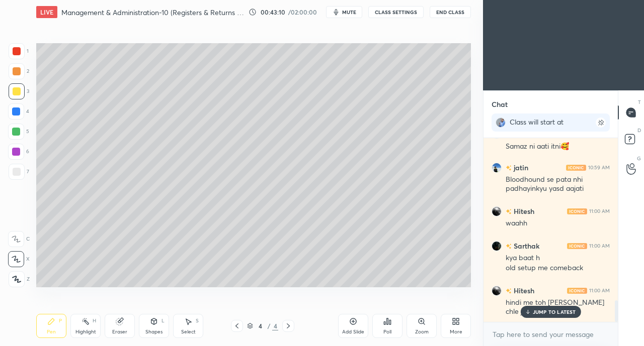 The height and width of the screenshot is (346, 644). What do you see at coordinates (18, 259) in the screenshot?
I see `div: X` at bounding box center [18, 259].